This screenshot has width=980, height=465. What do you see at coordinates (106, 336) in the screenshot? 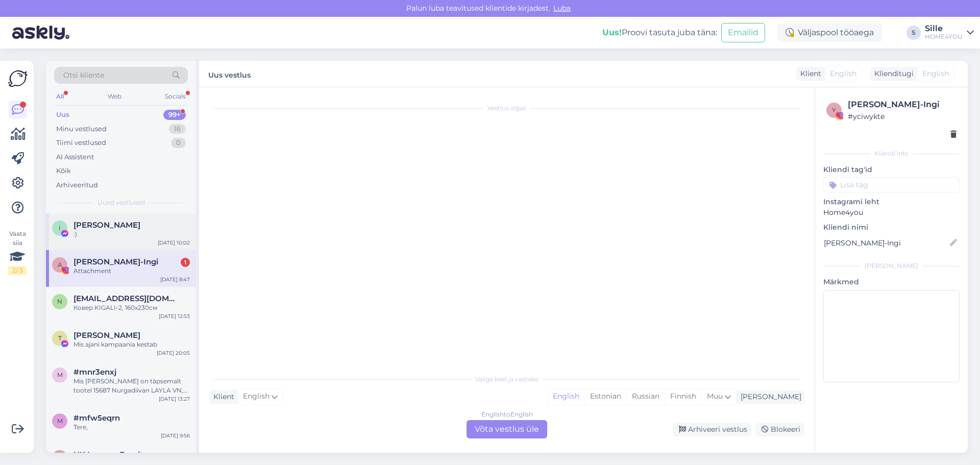
I see `span: Tiina Kurvits` at bounding box center [106, 336].